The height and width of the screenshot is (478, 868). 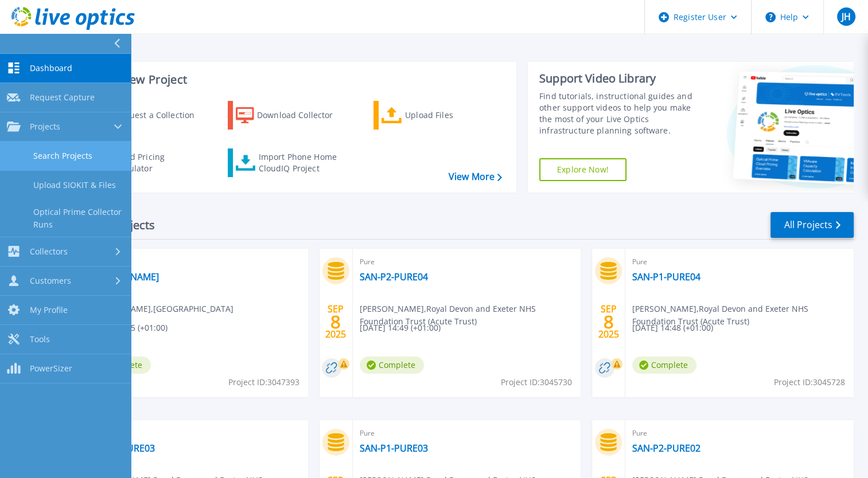 I want to click on span: Optical Prime, so click(x=194, y=262).